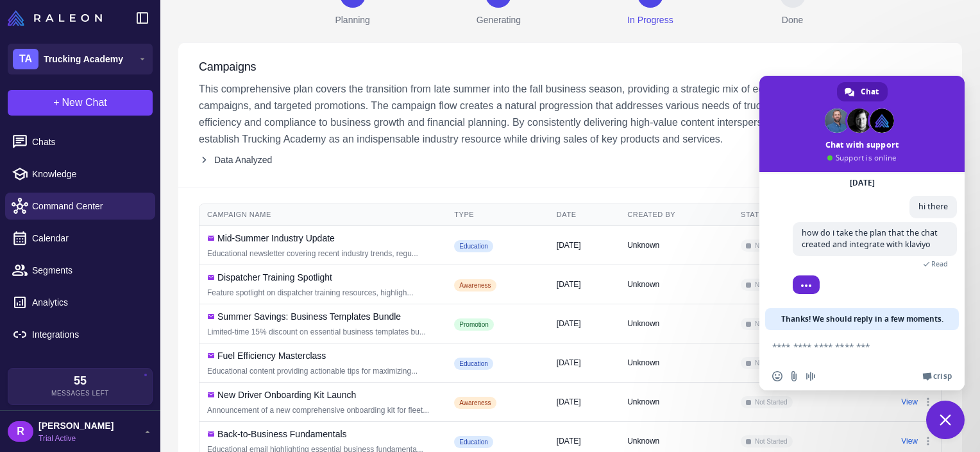  I want to click on span: how do i take the plan that the chat created and integrate with klaviyo, so click(870, 238).